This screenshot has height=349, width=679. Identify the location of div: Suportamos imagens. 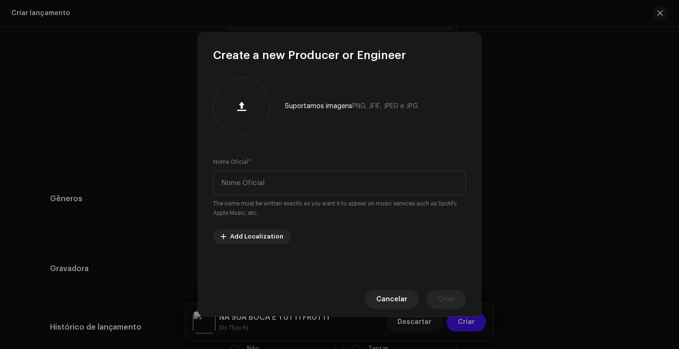
(352, 106).